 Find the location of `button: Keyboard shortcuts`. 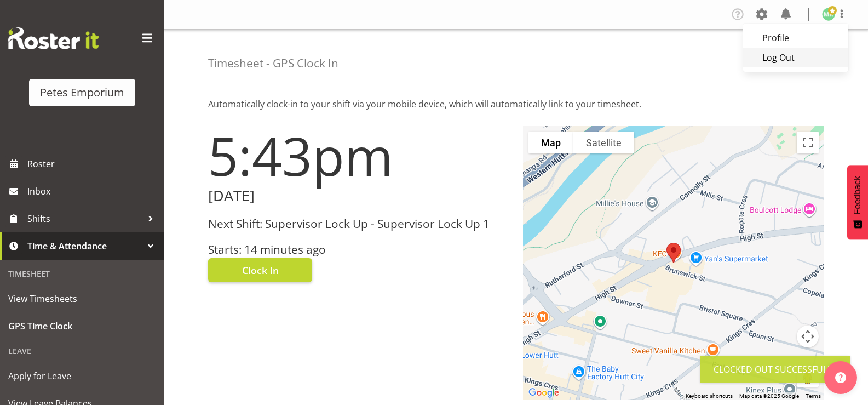

button: Keyboard shortcuts is located at coordinates (709, 396).